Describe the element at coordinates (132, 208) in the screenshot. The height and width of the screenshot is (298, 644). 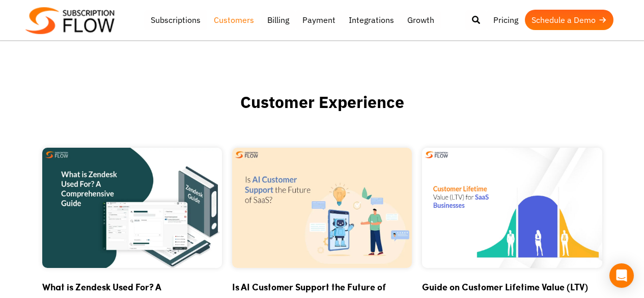
I see `img: What is Zendesk Used For A Comprehensive Guide` at that location.